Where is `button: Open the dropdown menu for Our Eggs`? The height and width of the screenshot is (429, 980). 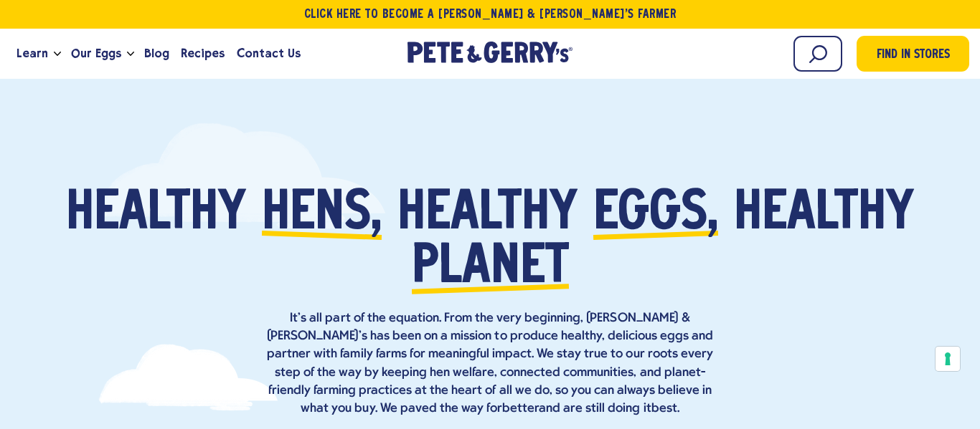 button: Open the dropdown menu for Our Eggs is located at coordinates (131, 54).